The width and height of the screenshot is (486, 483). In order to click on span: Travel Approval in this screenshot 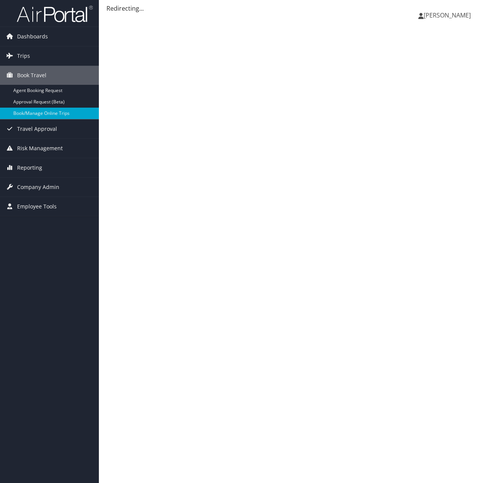, I will do `click(37, 129)`.